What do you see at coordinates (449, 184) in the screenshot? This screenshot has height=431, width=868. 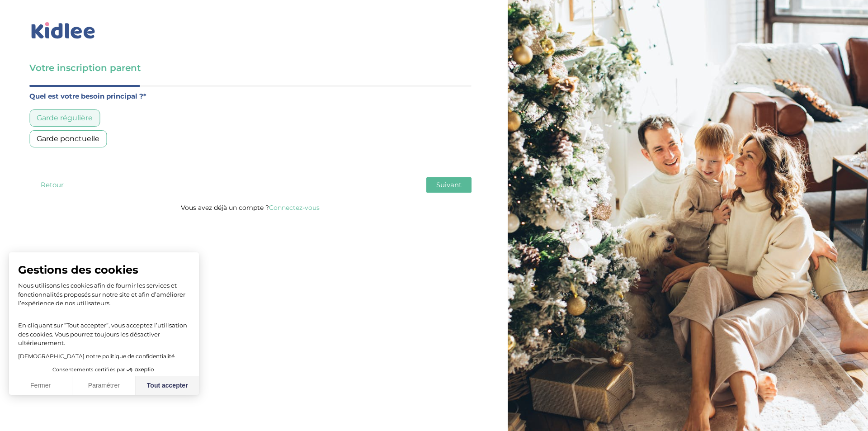 I see `span: Suivant` at bounding box center [449, 184].